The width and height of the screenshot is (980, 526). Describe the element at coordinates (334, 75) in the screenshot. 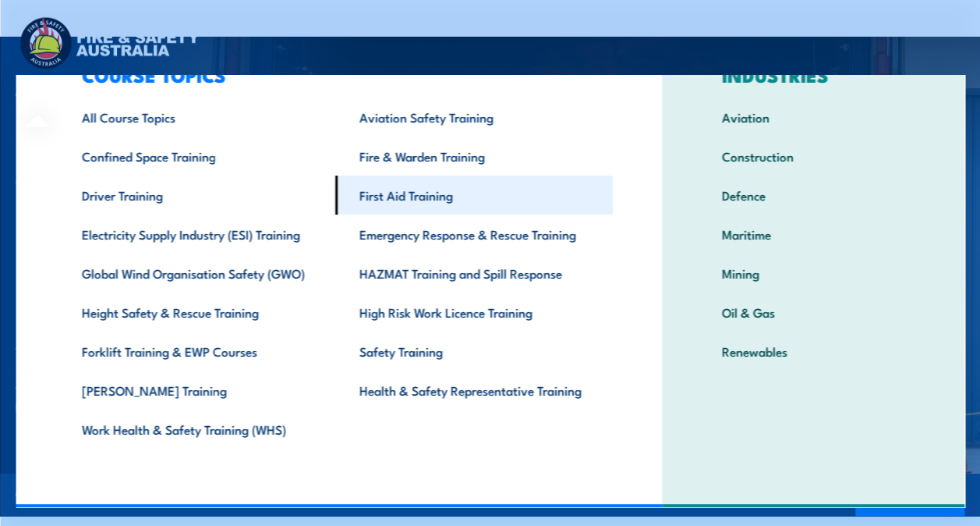

I see `h3: COURSE TOPICS` at that location.